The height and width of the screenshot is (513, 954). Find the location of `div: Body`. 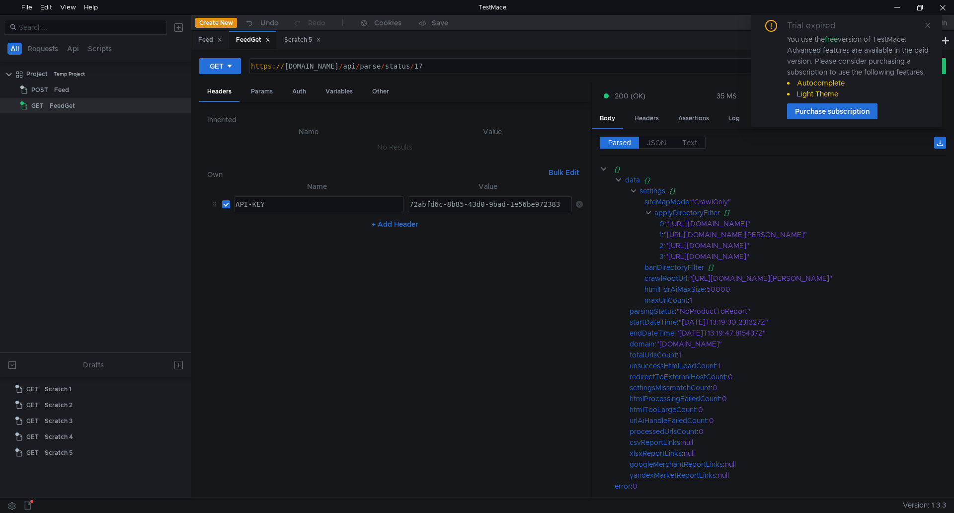

div: Body is located at coordinates (607, 119).